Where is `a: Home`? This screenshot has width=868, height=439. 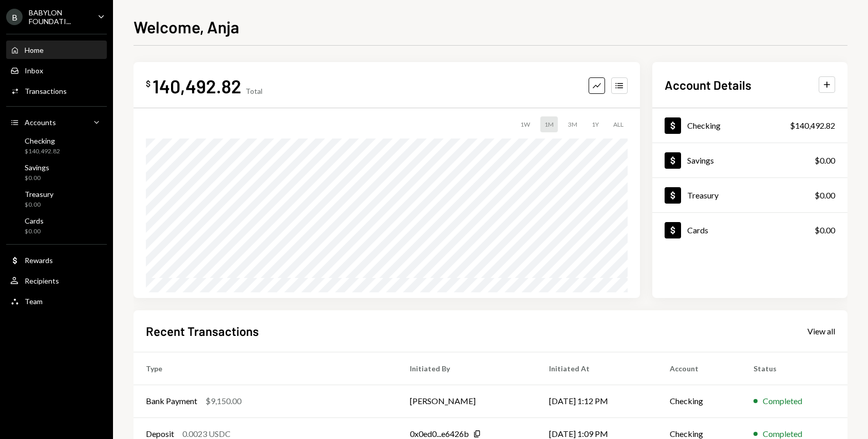
a: Home is located at coordinates (56, 50).